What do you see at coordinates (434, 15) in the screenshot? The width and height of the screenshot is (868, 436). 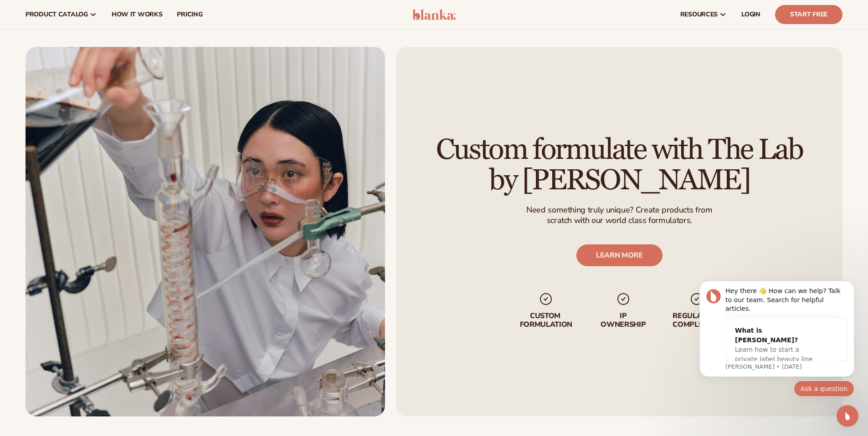 I see `a: logo` at bounding box center [434, 15].